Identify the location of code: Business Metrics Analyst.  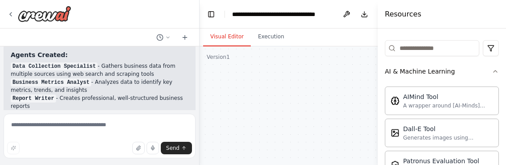
(51, 82).